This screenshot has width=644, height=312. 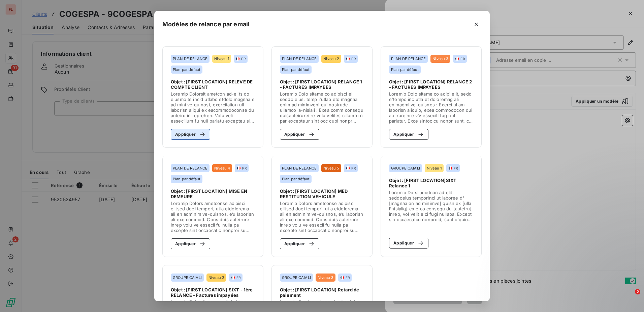 I want to click on span: Loremip Dolo sitame co adipi elit, sedd e'tempo inc utla et doloremag ali enimadmi ve-quisnos : E..., so click(x=431, y=107).